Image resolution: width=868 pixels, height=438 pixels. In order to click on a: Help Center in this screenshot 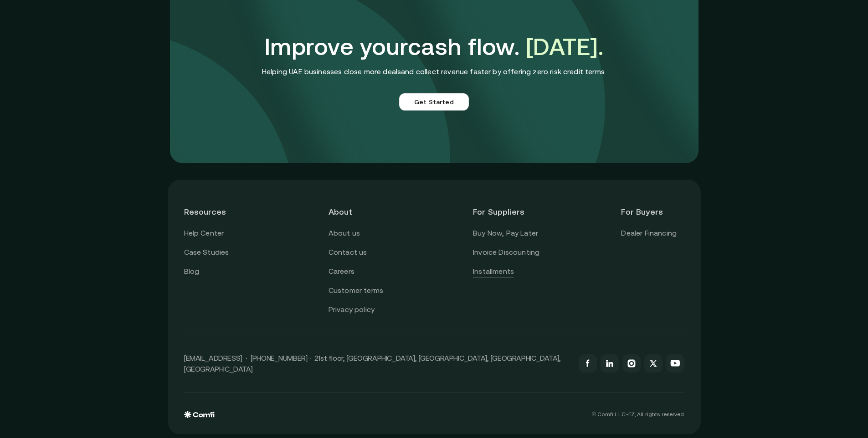, I will do `click(204, 234)`.